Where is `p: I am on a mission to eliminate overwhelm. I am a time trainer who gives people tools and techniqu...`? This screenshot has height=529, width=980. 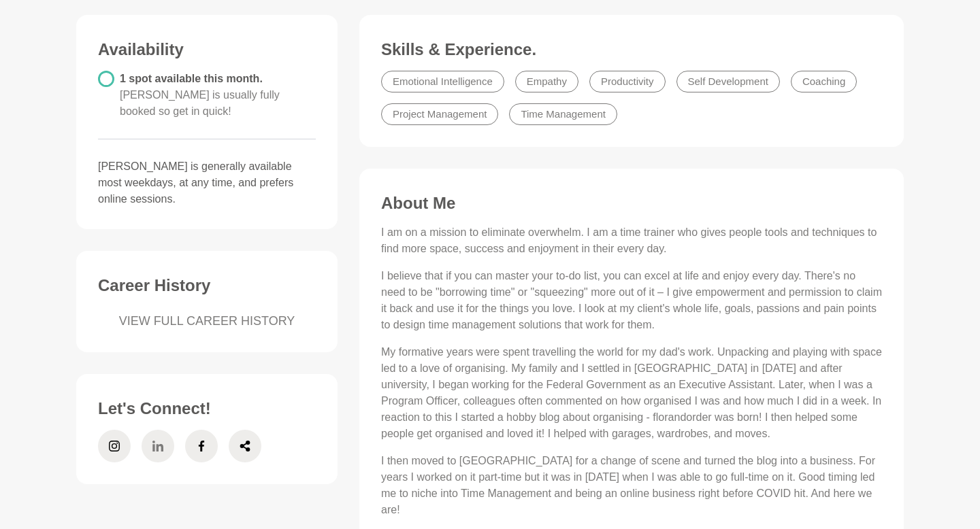
p: I am on a mission to eliminate overwhelm. I am a time trainer who gives people tools and techniqu... is located at coordinates (632, 241).